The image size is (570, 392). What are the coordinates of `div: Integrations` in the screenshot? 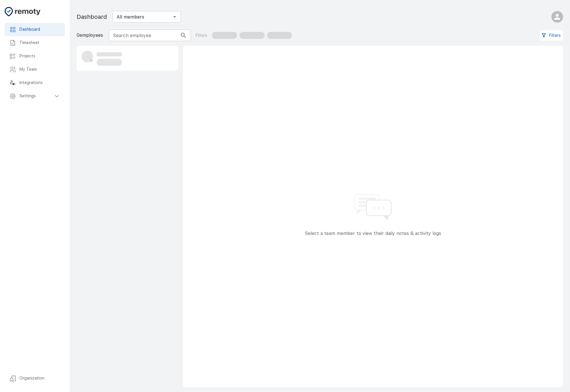 It's located at (35, 83).